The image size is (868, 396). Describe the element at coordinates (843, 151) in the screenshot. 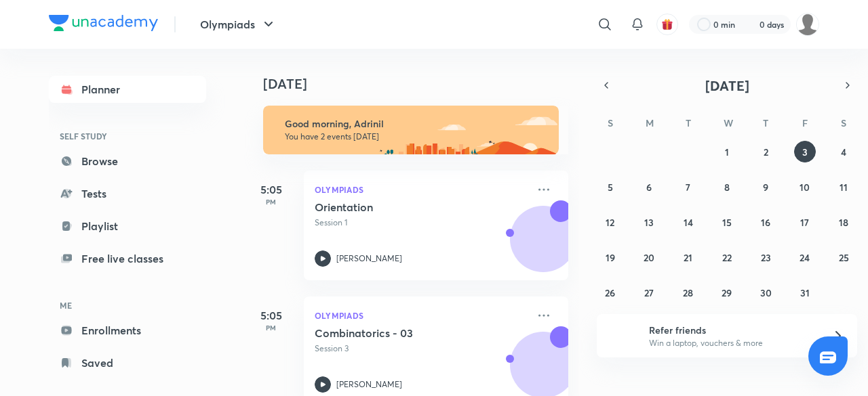

I see `abbr: October 4, 2025` at that location.